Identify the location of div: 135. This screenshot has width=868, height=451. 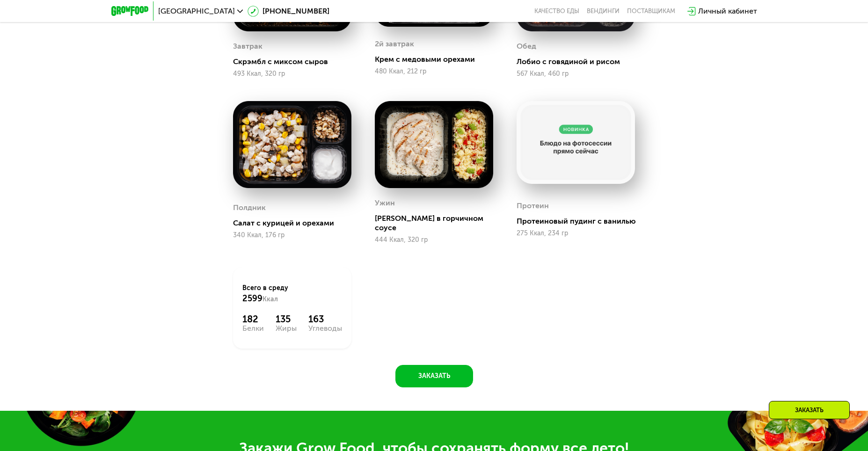
(286, 319).